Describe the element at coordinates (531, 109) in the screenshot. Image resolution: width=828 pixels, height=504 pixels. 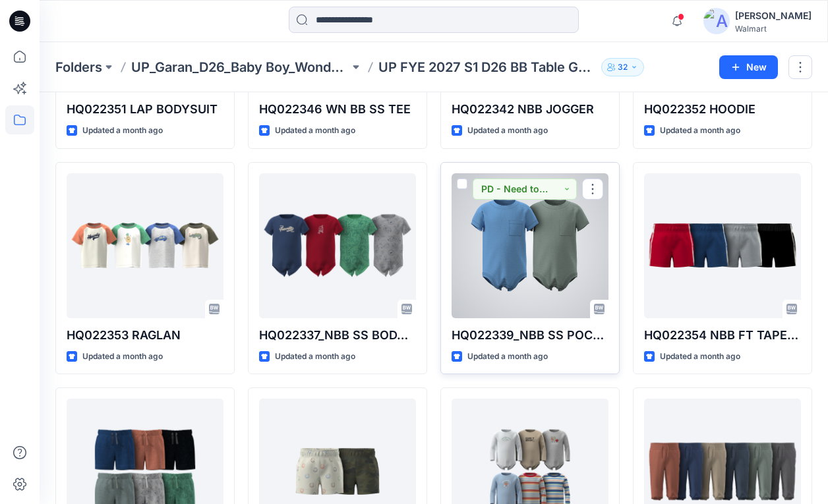
I see `p: HQ022342 NBB JOGGER` at that location.